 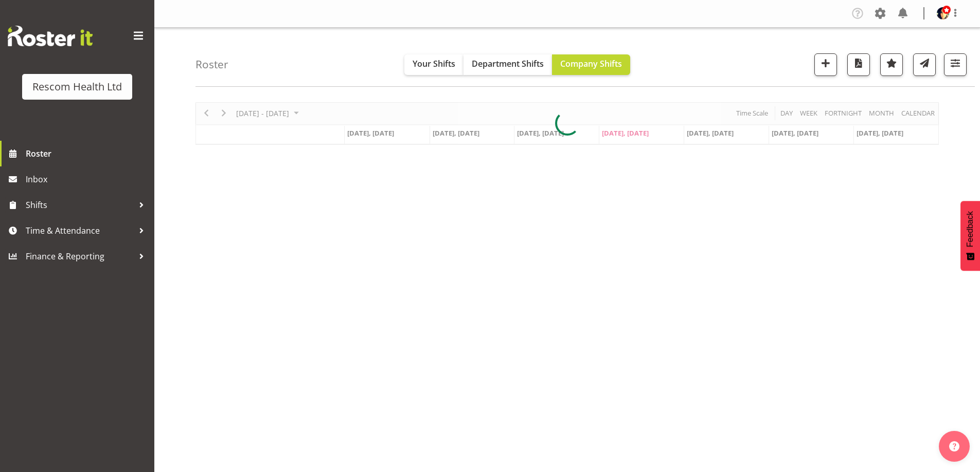 I want to click on span: Finance & Reporting, so click(x=80, y=256).